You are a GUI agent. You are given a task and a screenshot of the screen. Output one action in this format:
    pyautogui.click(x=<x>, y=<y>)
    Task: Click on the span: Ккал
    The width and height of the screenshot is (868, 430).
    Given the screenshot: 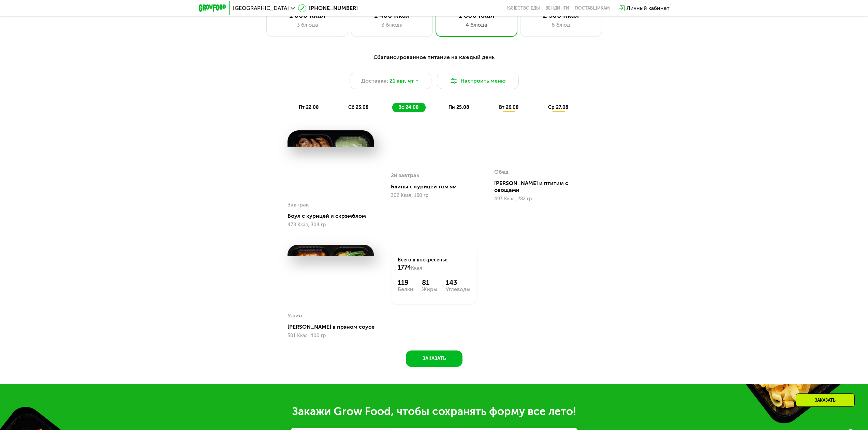 What is the action you would take?
    pyautogui.click(x=416, y=274)
    